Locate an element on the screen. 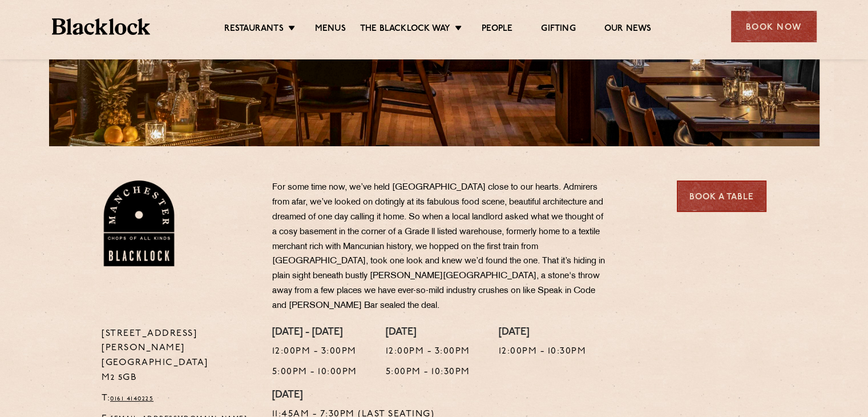 The image size is (868, 417). a: Our News is located at coordinates (628, 29).